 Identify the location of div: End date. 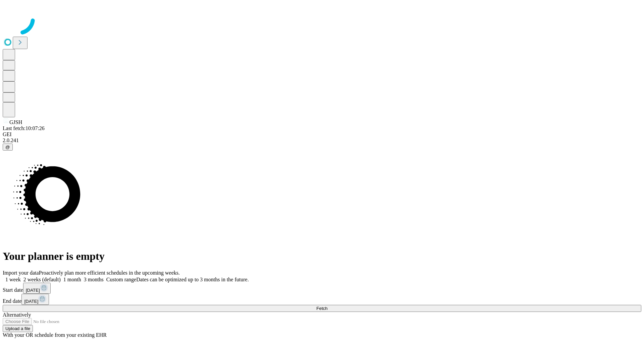
(322, 299).